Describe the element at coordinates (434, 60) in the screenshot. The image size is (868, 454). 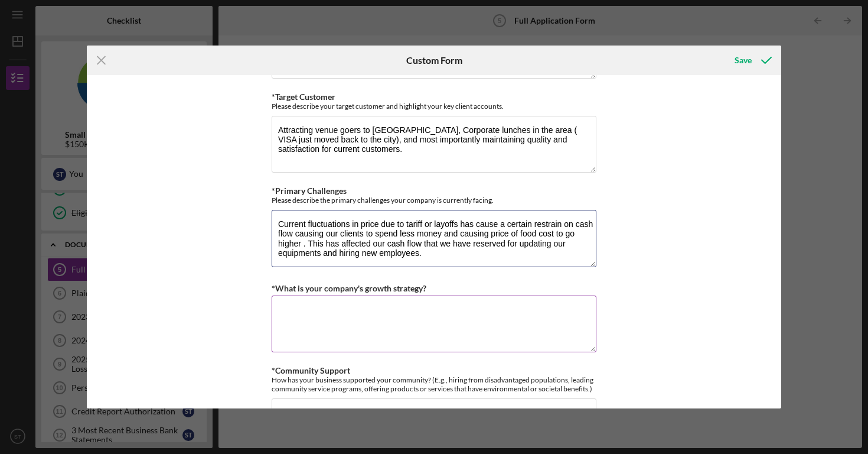
I see `h6: Custom Form` at that location.